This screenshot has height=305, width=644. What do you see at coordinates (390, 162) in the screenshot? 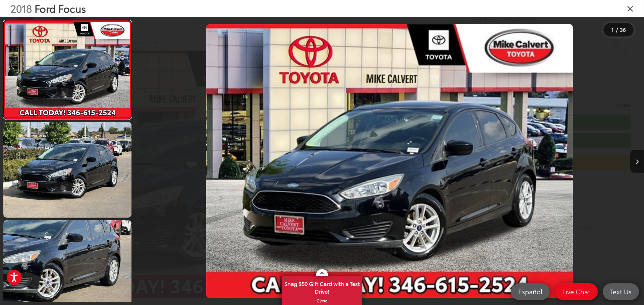
I see `div: 2018 Ford Focus SE 0` at bounding box center [390, 162].